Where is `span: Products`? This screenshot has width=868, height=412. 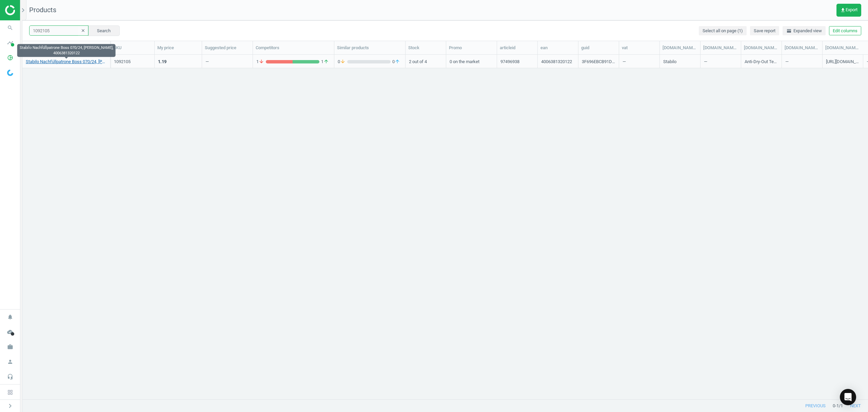 span: Products is located at coordinates (43, 10).